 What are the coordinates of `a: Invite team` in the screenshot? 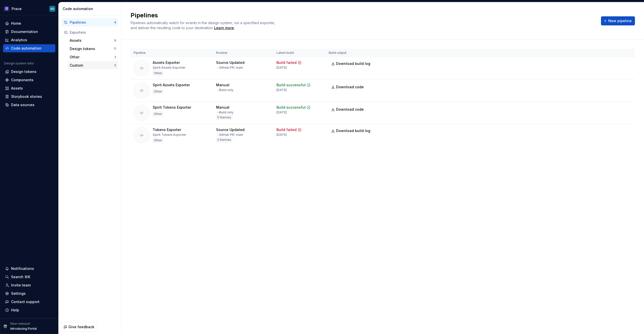 It's located at (29, 285).